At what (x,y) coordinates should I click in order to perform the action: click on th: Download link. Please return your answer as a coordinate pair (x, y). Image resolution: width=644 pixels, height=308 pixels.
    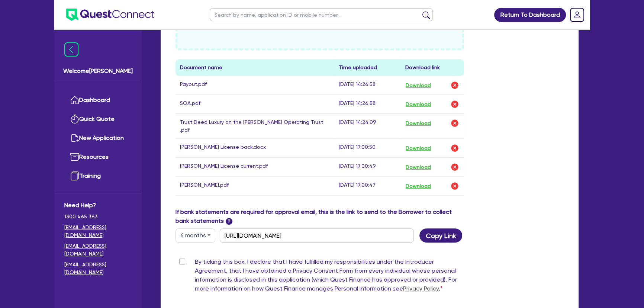
    Looking at the image, I should click on (432, 67).